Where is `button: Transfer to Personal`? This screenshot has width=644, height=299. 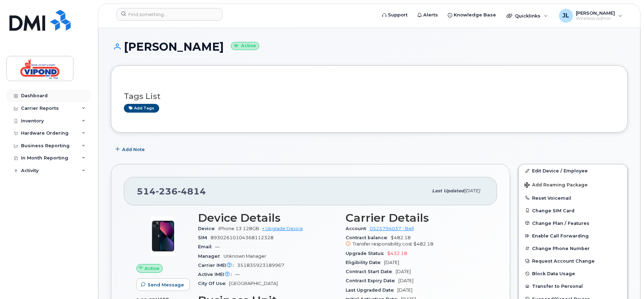 button: Transfer to Personal is located at coordinates (573, 286).